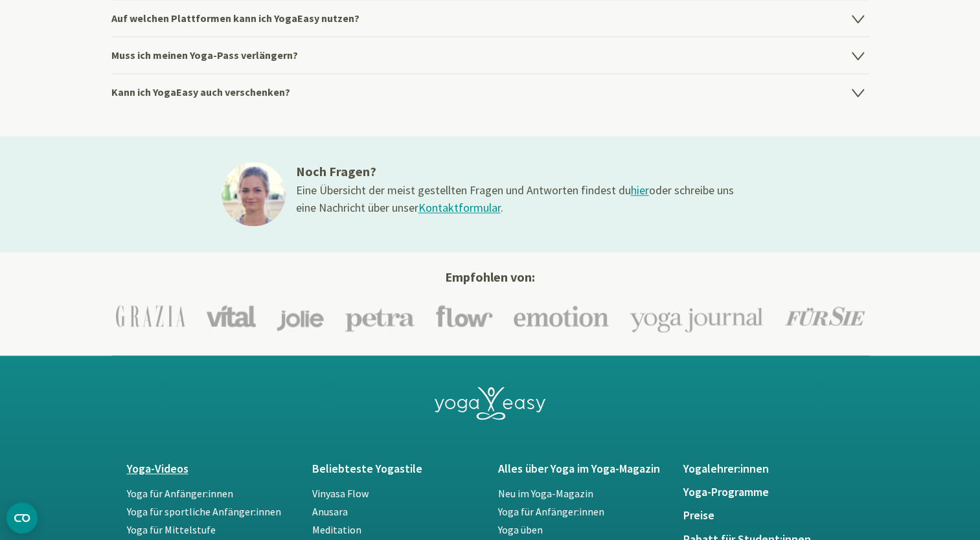 Image resolution: width=980 pixels, height=540 pixels. I want to click on a: Alles über Yoga im Yoga-Magazin, so click(583, 469).